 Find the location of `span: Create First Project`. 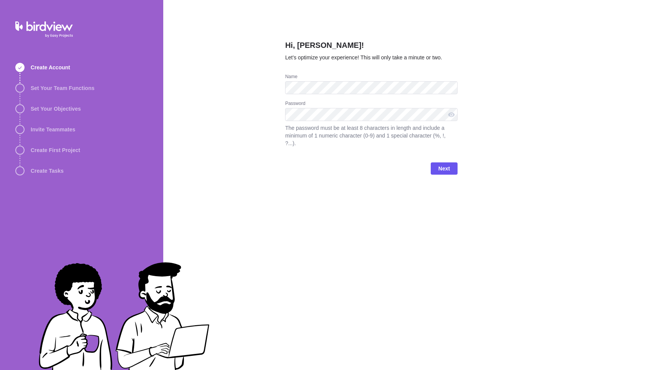

span: Create First Project is located at coordinates (55, 150).